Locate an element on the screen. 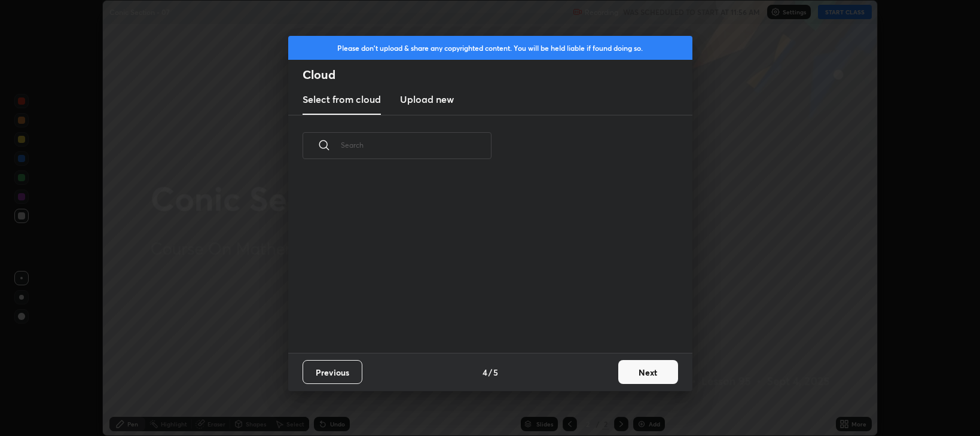  h2: Cloud is located at coordinates (498, 75).